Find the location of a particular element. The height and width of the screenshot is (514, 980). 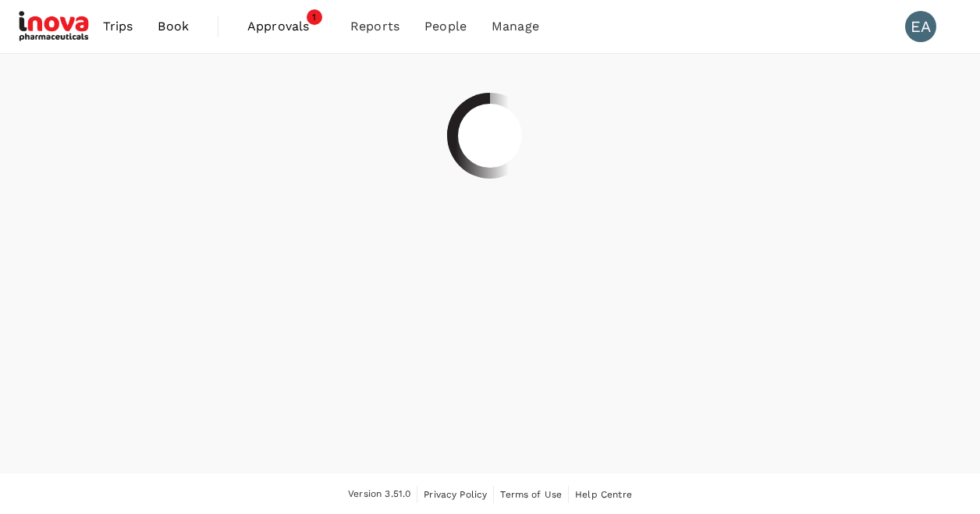

span: Reports is located at coordinates (375, 27).